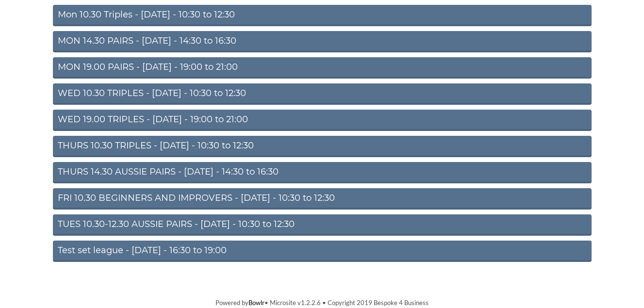  Describe the element at coordinates (322, 303) in the screenshot. I see `span: Powered by • Microsite v1.2.2.6 • Copyright 2019 Bespoke 4 Business` at that location.